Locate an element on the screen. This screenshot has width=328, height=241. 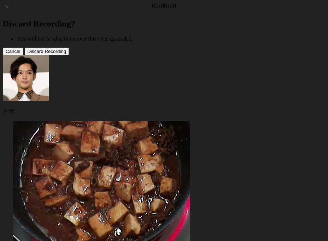
h2: Discard Recording? is located at coordinates (164, 24).